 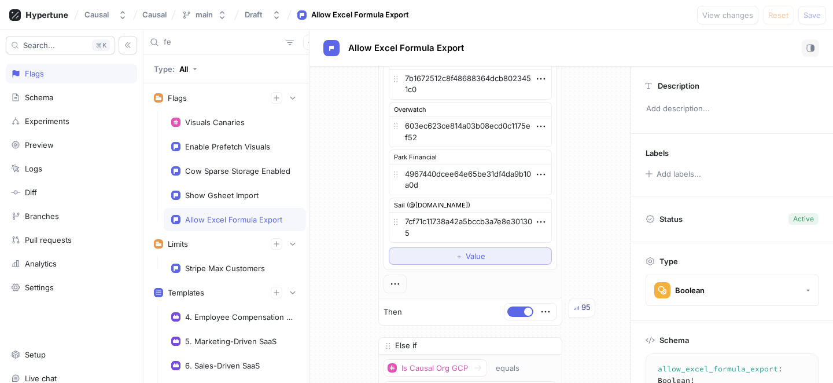 I want to click on p: Labels, so click(x=657, y=153).